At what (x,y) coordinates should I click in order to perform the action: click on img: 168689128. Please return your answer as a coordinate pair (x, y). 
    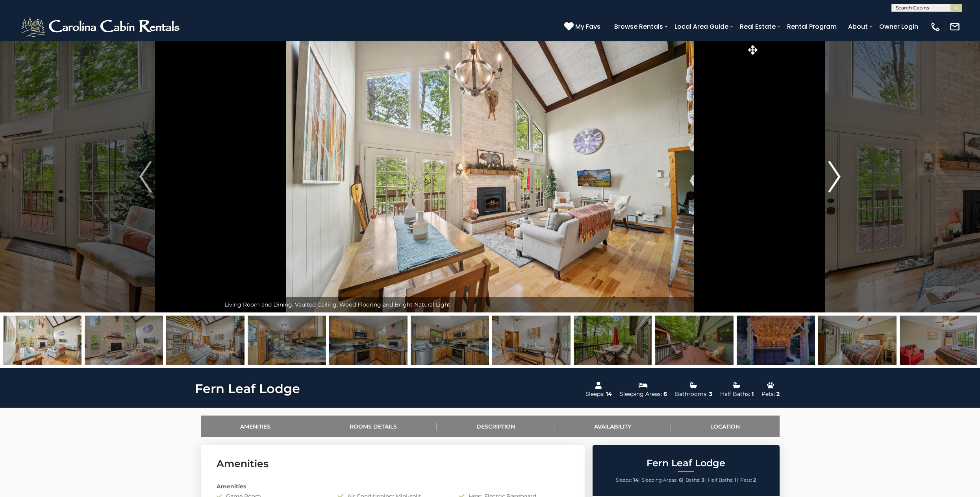
    Looking at the image, I should click on (368, 341).